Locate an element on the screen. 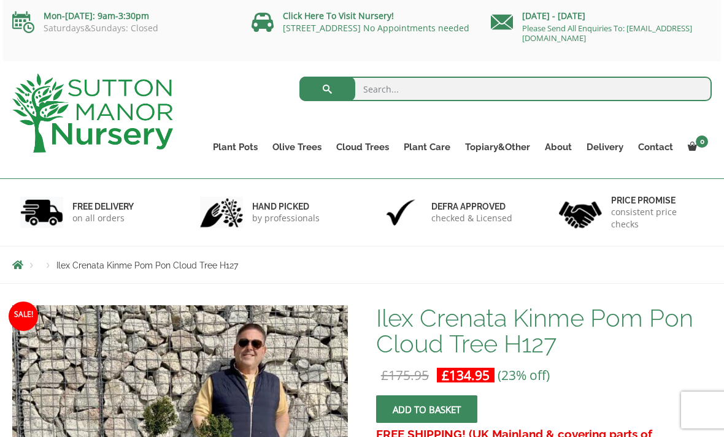  bdi: 175.95 is located at coordinates (405, 375).